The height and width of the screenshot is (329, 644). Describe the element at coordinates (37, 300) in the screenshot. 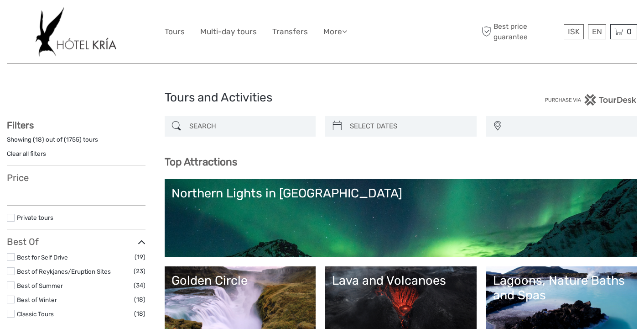

I see `a: Best of Winter` at that location.